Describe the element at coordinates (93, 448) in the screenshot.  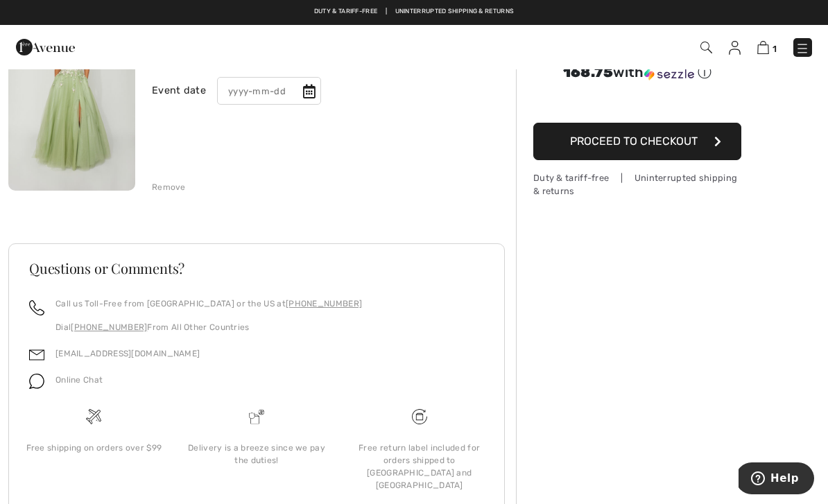
I see `div: Free shipping on orders over $99` at that location.